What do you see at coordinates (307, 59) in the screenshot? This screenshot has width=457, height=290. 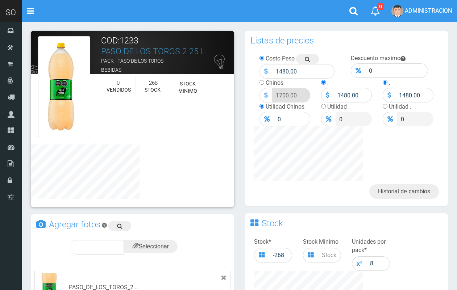 I see `a: Buscar precio en google` at bounding box center [307, 59].